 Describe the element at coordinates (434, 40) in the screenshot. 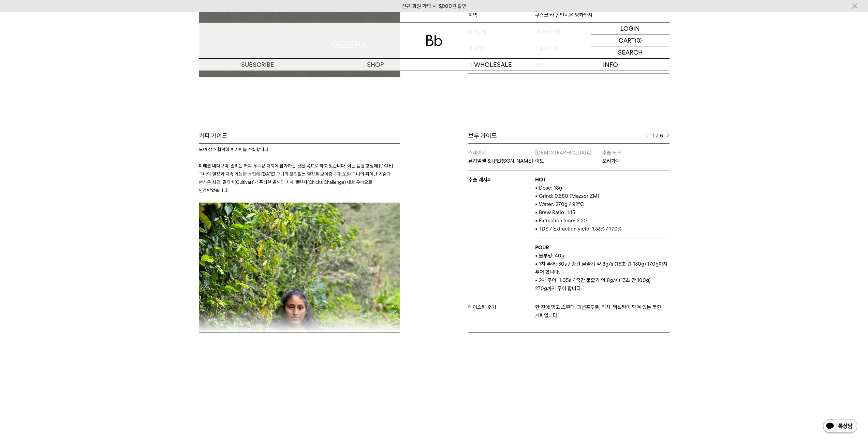

I see `img: 로고` at that location.